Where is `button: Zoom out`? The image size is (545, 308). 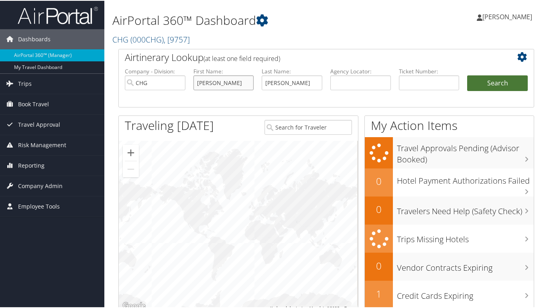
button: Zoom out is located at coordinates (131, 168).